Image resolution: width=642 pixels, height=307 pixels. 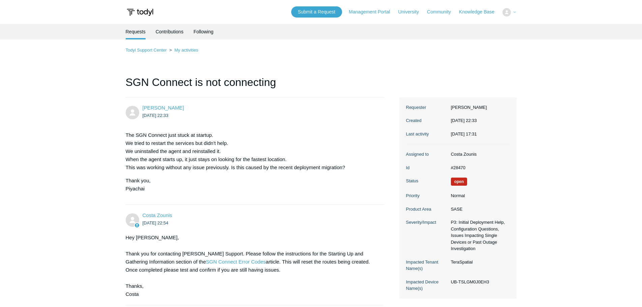 I want to click on a: Costa Zounis, so click(x=157, y=215).